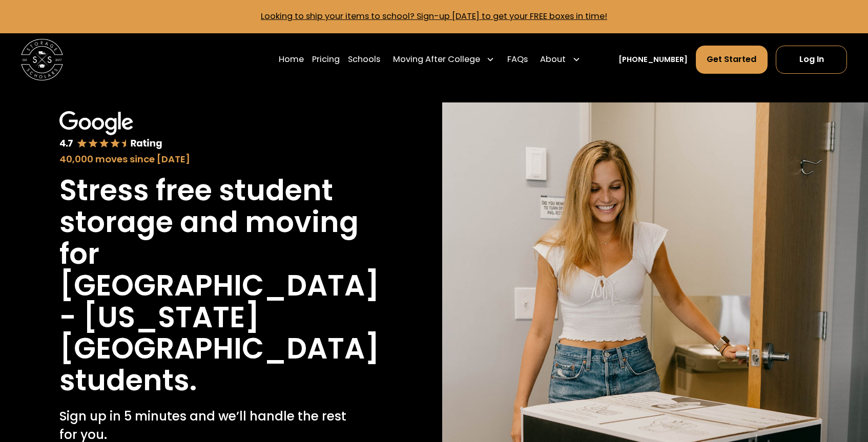  Describe the element at coordinates (437, 59) in the screenshot. I see `div: Moving After College` at that location.